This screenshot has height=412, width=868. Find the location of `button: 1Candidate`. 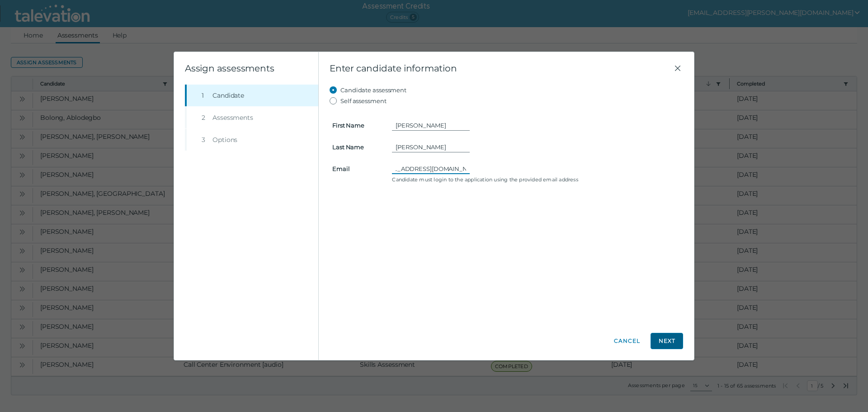

button: 1Candidate is located at coordinates (252, 95).